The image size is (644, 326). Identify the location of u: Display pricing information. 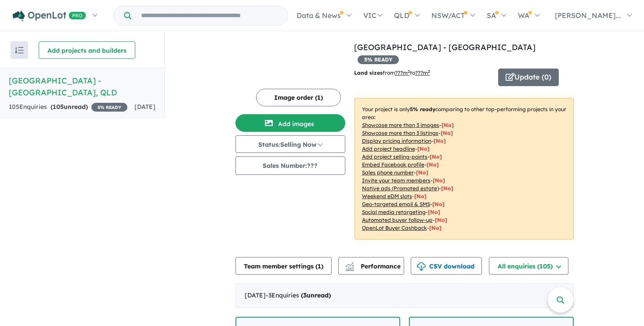
(397, 141).